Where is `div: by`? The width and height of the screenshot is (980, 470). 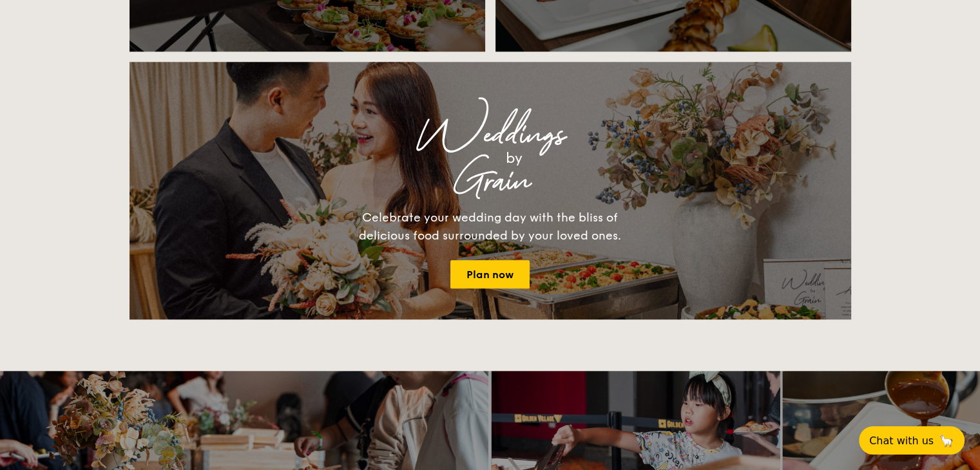 div: by is located at coordinates (514, 158).